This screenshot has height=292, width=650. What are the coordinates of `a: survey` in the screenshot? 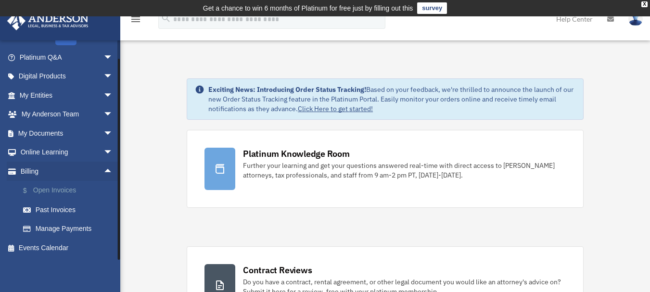 It's located at (432, 8).